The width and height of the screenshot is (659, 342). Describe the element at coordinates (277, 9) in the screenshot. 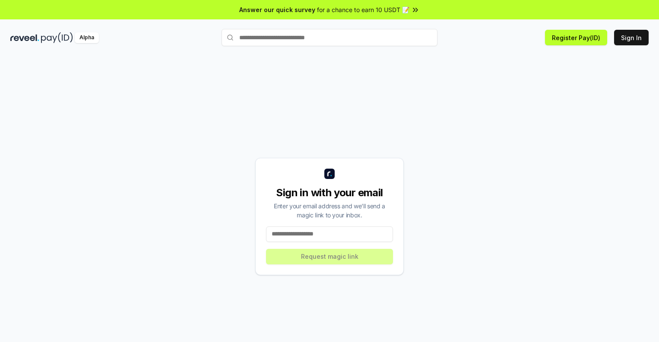

I see `span: Answer our quick survey` at that location.